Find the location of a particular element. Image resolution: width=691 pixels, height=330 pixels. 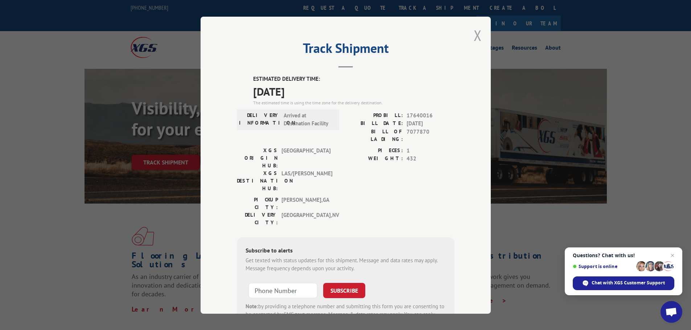

label: DELIVERY CITY: is located at coordinates (257, 219).